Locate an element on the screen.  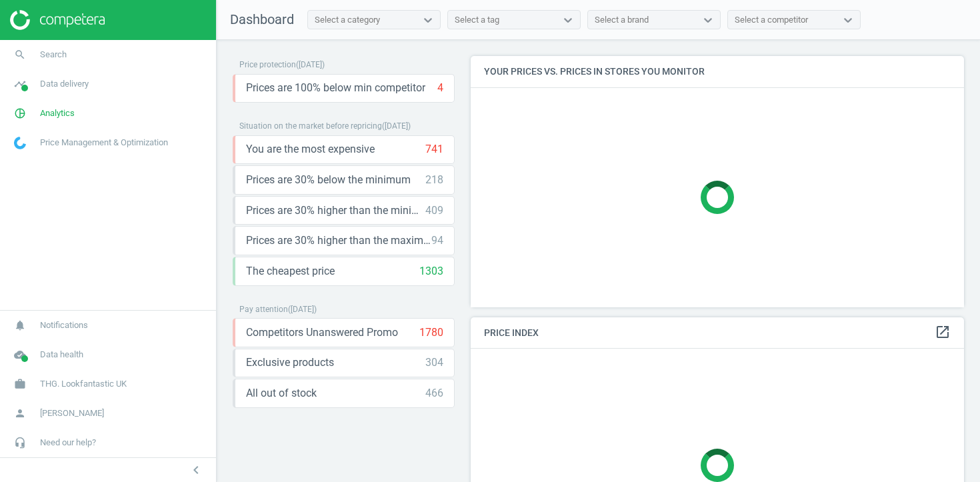
i: pie_chart_outlined is located at coordinates (20, 113).